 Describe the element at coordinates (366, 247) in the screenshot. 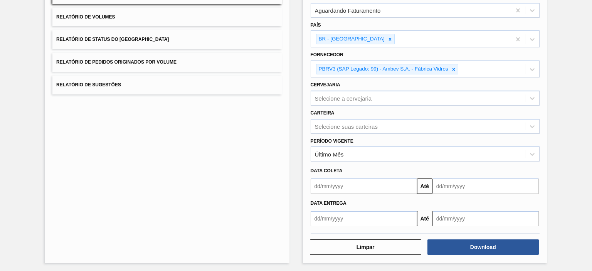

I see `button: Limpar` at that location.